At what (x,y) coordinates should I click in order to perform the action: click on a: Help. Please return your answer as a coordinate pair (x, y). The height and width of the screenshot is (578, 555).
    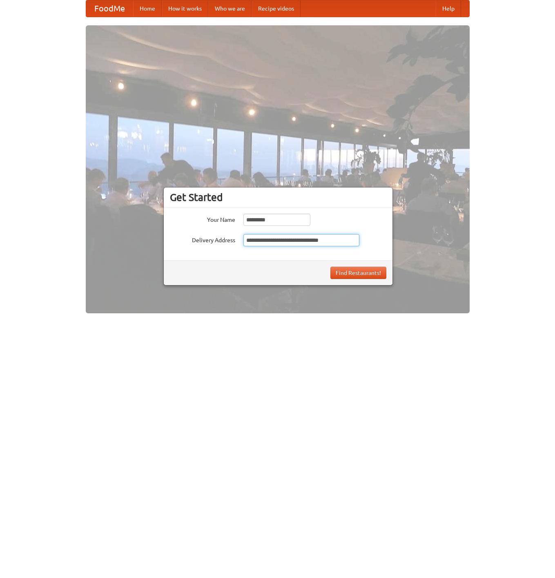
    Looking at the image, I should click on (449, 9).